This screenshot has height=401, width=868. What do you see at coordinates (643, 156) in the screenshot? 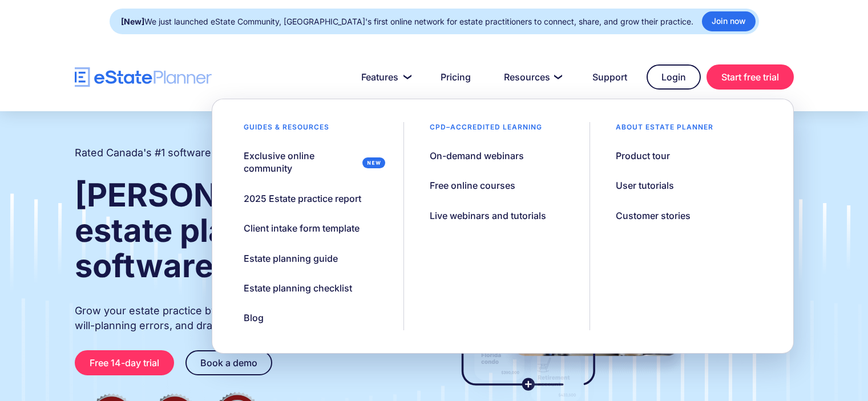
I see `a: Product tour` at bounding box center [643, 156].